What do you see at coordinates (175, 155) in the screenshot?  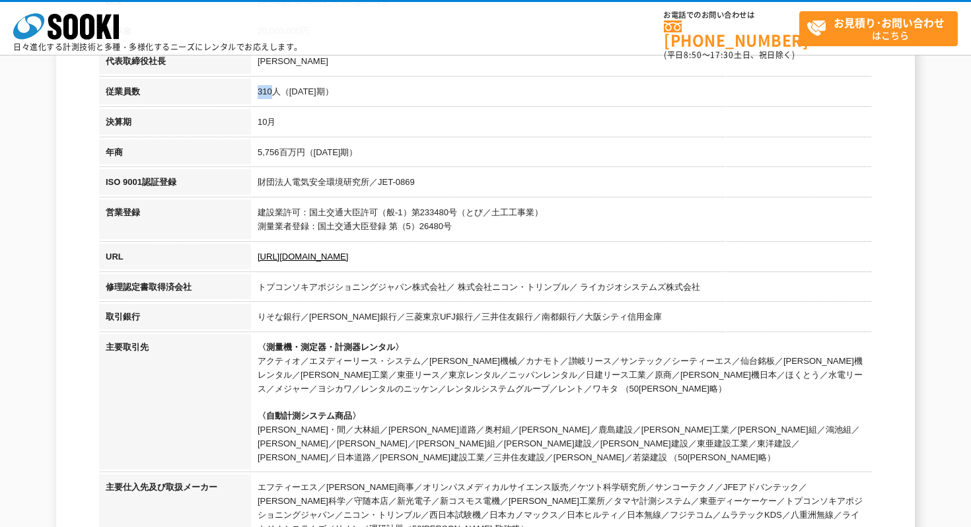 I see `th: 年商` at bounding box center [175, 155].